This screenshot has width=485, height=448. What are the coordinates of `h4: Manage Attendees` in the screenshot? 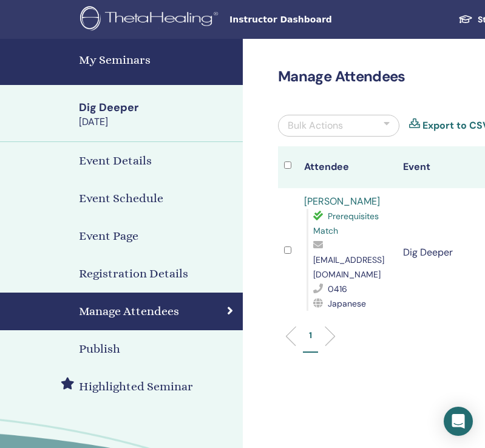 It's located at (129, 312).